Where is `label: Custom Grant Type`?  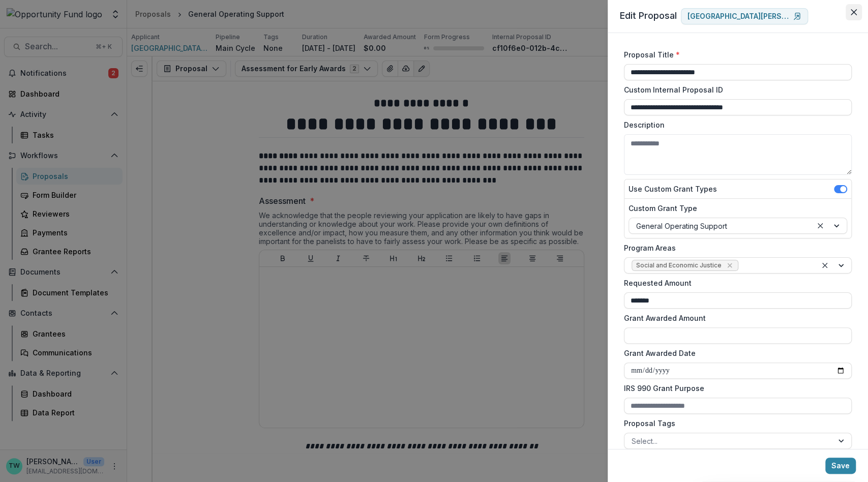 label: Custom Grant Type is located at coordinates (735, 208).